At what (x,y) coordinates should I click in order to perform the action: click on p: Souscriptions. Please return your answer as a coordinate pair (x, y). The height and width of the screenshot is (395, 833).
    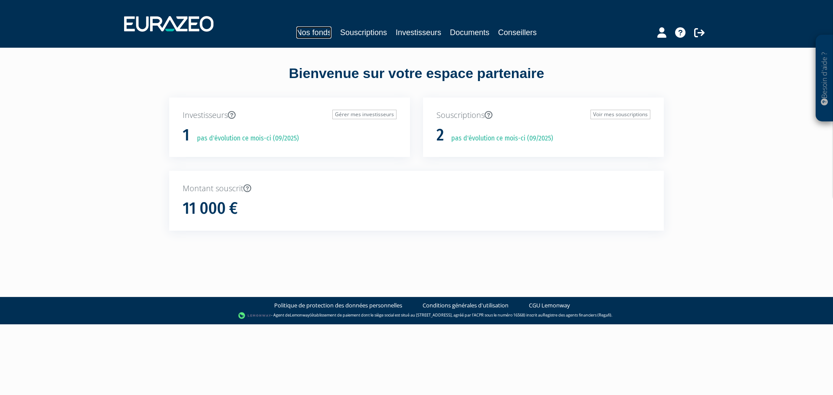
    Looking at the image, I should click on (543, 115).